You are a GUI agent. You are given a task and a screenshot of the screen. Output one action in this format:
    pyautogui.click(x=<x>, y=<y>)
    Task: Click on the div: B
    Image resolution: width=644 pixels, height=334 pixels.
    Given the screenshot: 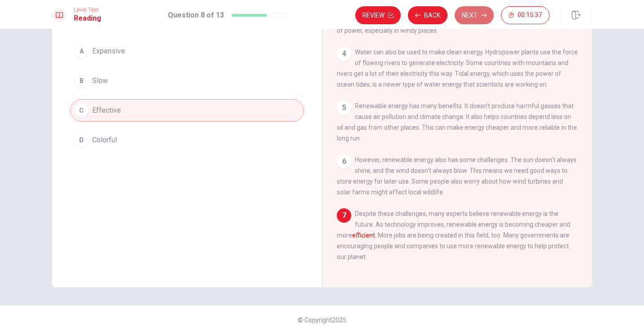 What is the action you would take?
    pyautogui.click(x=81, y=81)
    